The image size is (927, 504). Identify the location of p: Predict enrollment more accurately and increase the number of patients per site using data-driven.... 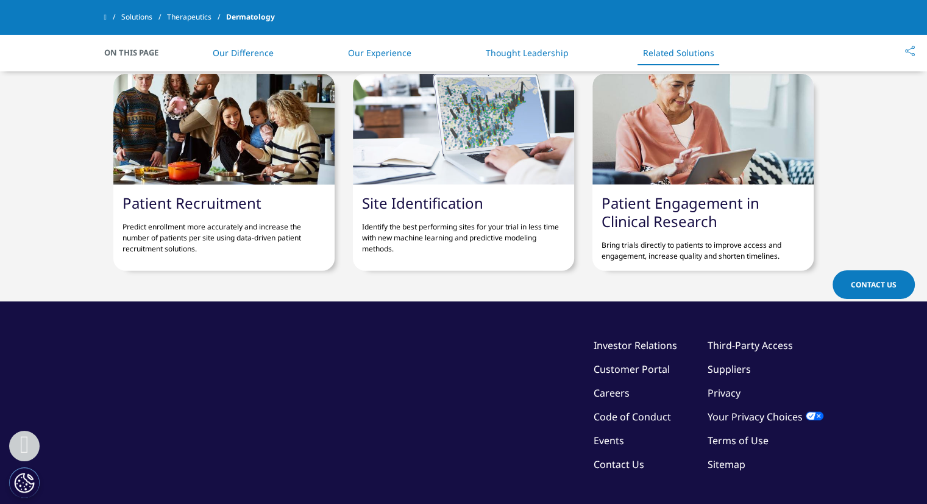
(224, 233).